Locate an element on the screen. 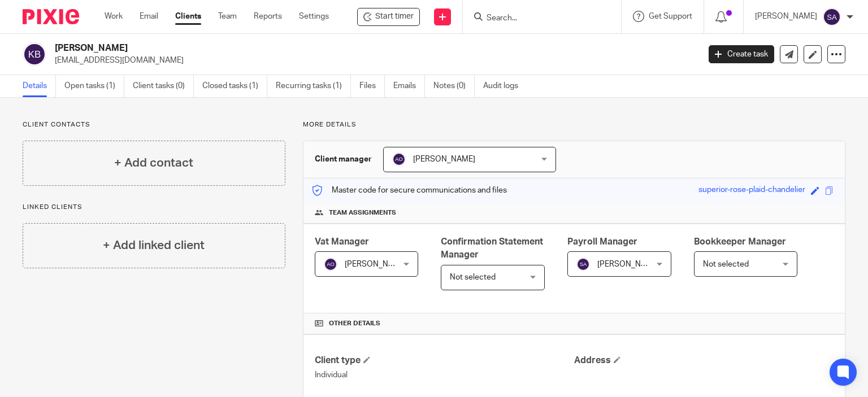  span: Vat Manager is located at coordinates (342, 242).